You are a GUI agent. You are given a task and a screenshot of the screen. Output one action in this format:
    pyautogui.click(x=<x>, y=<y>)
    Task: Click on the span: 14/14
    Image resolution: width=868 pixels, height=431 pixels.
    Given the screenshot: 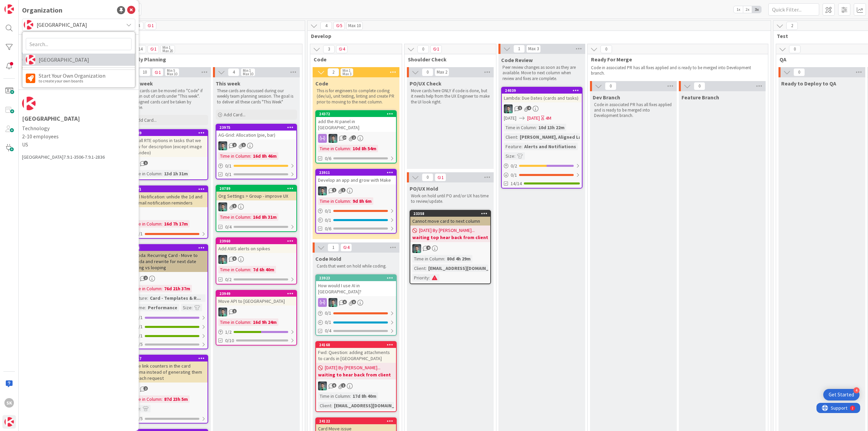 What is the action you would take?
    pyautogui.click(x=516, y=184)
    